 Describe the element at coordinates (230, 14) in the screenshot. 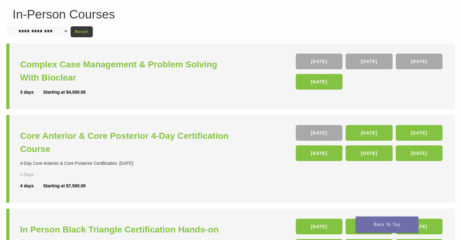

I see `h1: In-Person Courses` at that location.